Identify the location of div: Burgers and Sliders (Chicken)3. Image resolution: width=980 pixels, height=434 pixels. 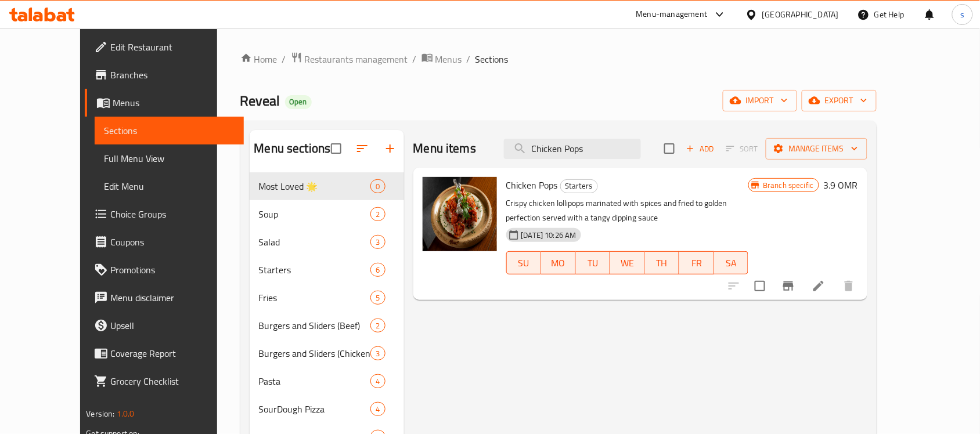
(327, 353).